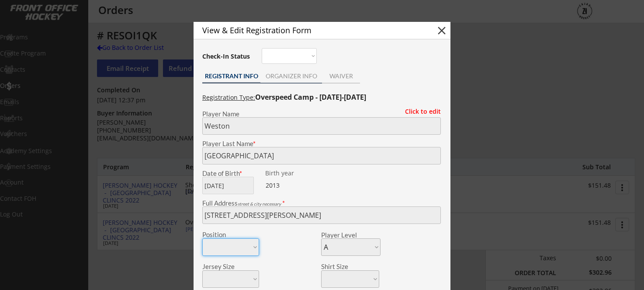 The image size is (644, 290). Describe the element at coordinates (292, 173) in the screenshot. I see `div: Birth year` at that location.